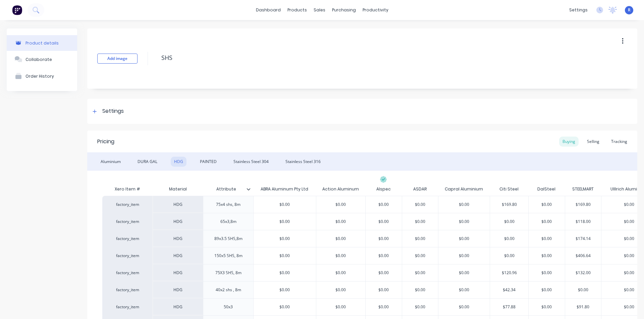  What do you see at coordinates (593, 142) in the screenshot?
I see `div: Selling` at bounding box center [593, 142].